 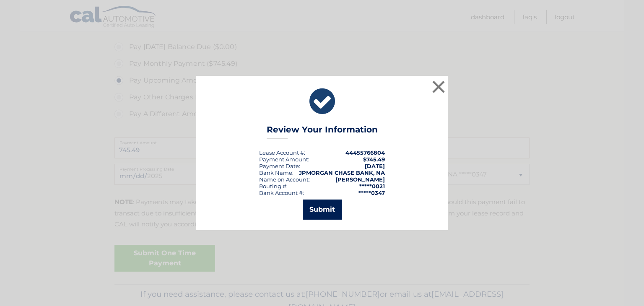 I want to click on h3: Review Your Information, so click(x=322, y=132).